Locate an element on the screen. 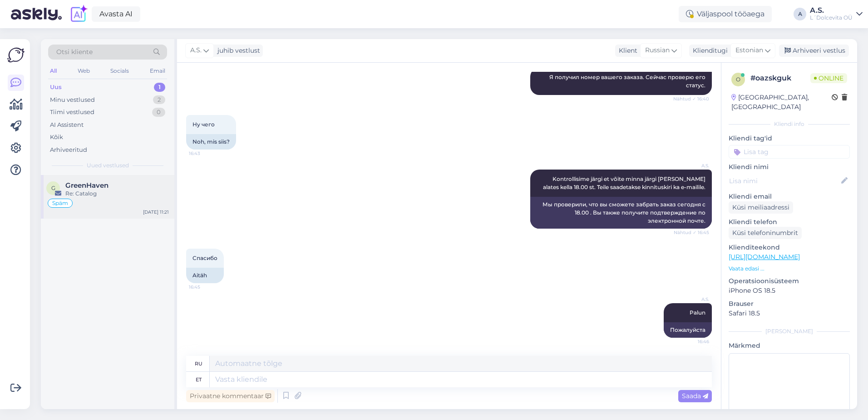 This screenshot has width=868, height=420. div: Noh, mis siis? is located at coordinates (212, 141).